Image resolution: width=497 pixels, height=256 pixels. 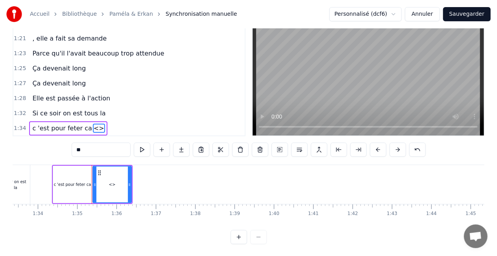 What do you see at coordinates (131, 14) in the screenshot?
I see `a: Paméla & Erkan` at bounding box center [131, 14].